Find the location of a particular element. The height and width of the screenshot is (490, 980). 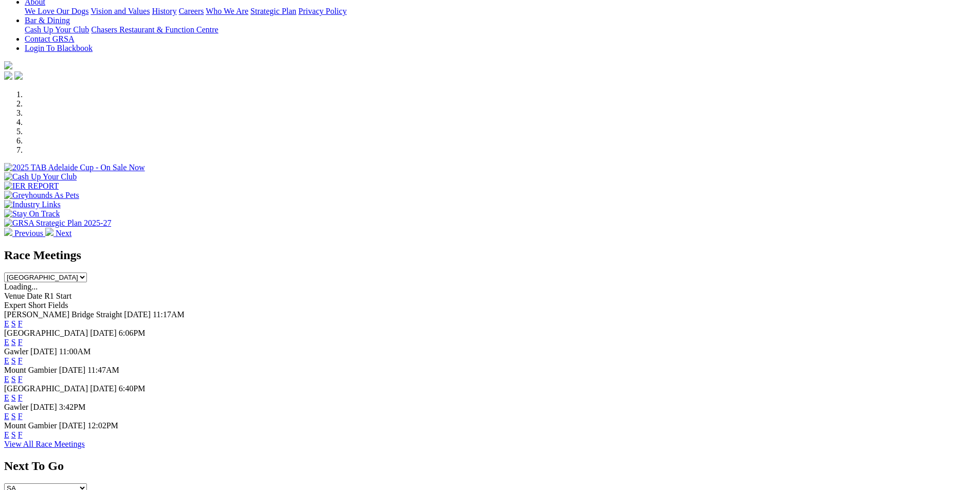

a: We Love Our Dogs is located at coordinates (57, 11).